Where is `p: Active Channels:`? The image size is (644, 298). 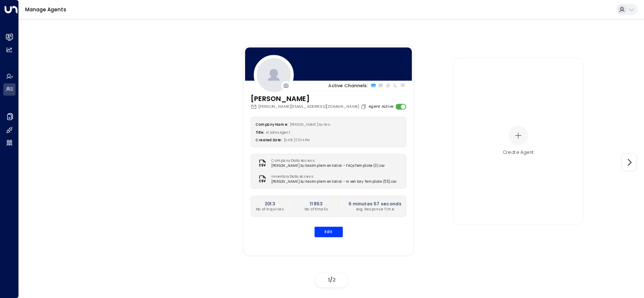 p: Active Channels: is located at coordinates (348, 86).